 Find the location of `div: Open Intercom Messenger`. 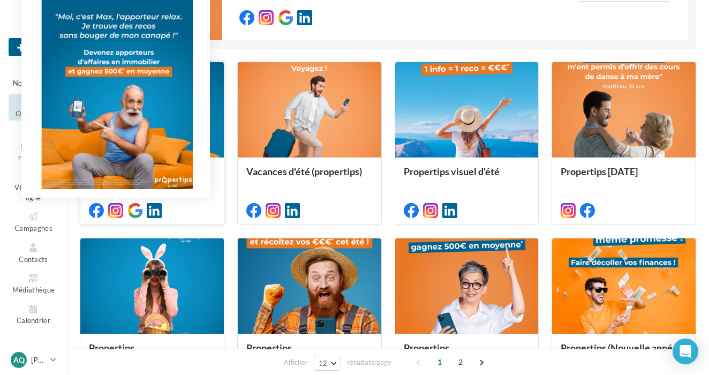

div: Open Intercom Messenger is located at coordinates (685, 351).